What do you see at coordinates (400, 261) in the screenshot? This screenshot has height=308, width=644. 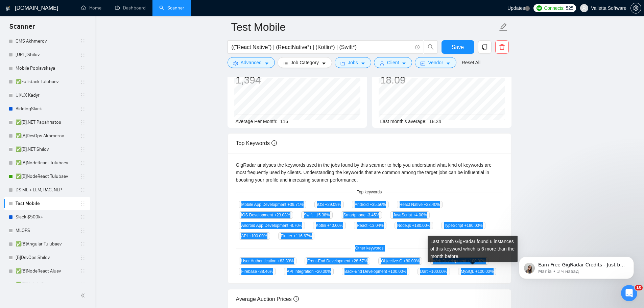 I see `span: Objective-C` at bounding box center [400, 261].